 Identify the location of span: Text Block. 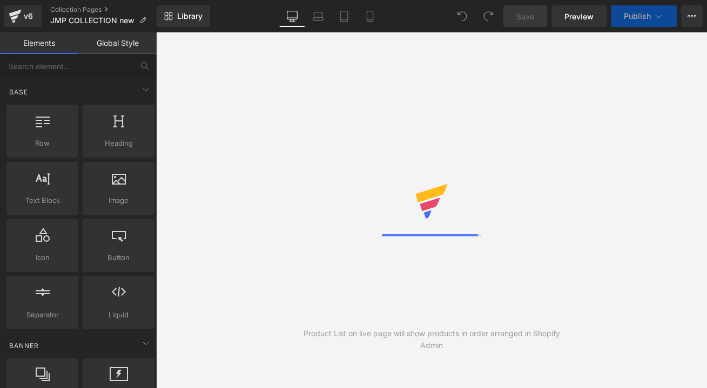
(42, 200).